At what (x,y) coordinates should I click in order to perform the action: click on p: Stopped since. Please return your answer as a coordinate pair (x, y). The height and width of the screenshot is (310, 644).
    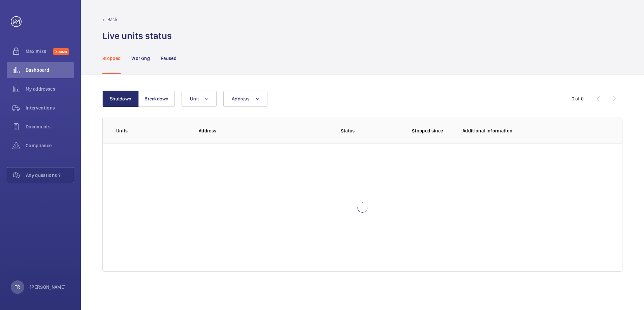
    Looking at the image, I should click on (432, 131).